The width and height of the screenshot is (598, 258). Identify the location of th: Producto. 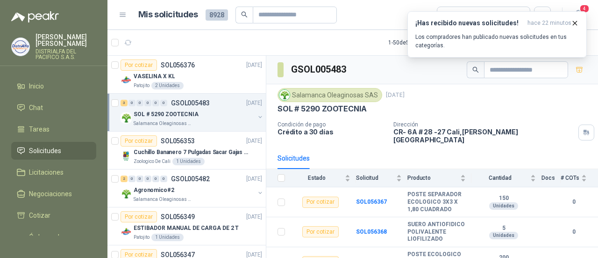
(439, 178).